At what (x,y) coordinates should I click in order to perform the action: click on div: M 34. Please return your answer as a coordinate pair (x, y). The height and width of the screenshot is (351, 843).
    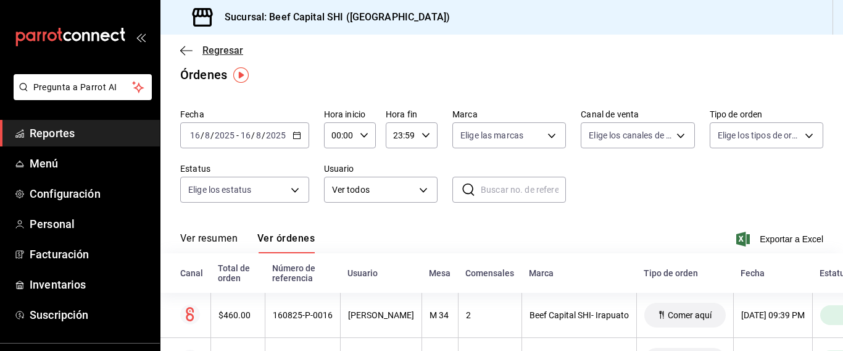
    Looking at the image, I should click on (440, 315).